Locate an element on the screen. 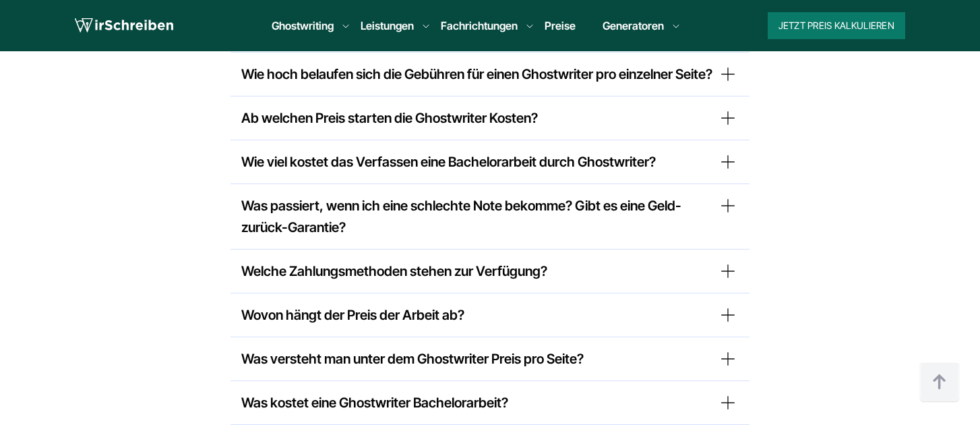 The width and height of the screenshot is (980, 425). a: Preise is located at coordinates (560, 25).